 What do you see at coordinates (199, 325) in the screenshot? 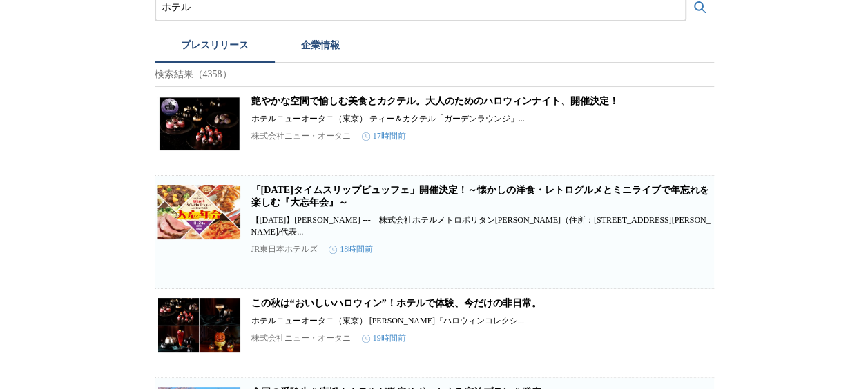
I see `img: この秋は“おいしいハロウィン”！ホテルで体験、今だけの非日常。` at bounding box center [199, 325].